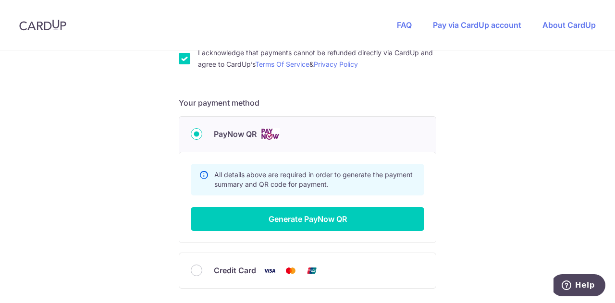 The width and height of the screenshot is (615, 303). Describe the element at coordinates (308, 134) in the screenshot. I see `div: PayNow QR Cards logo` at that location.